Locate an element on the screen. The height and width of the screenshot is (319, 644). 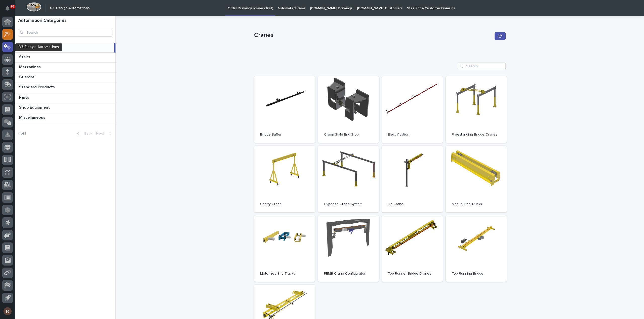
p: Mezzanines is located at coordinates (31, 66).